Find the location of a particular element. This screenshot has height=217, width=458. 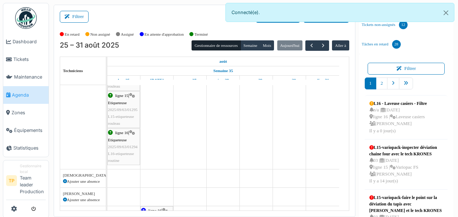

a: 26 août 2025 is located at coordinates (157, 80).